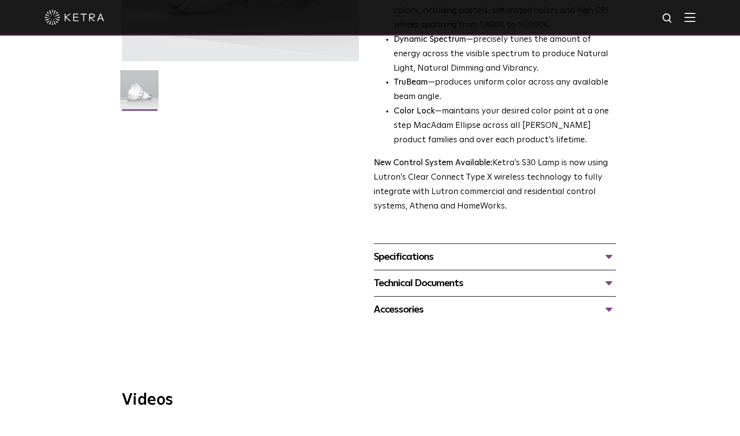 The height and width of the screenshot is (436, 740). Describe the element at coordinates (668, 18) in the screenshot. I see `img: search icon` at that location.